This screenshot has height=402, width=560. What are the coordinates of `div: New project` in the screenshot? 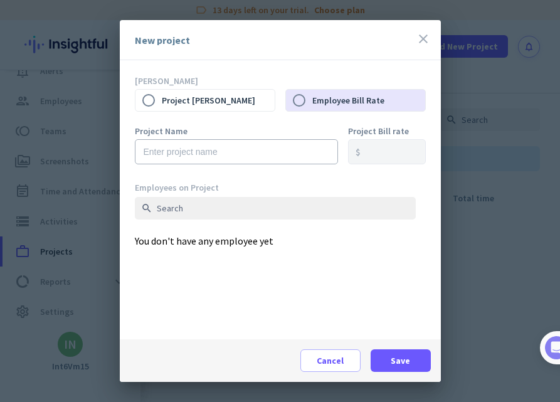 It's located at (162, 40).